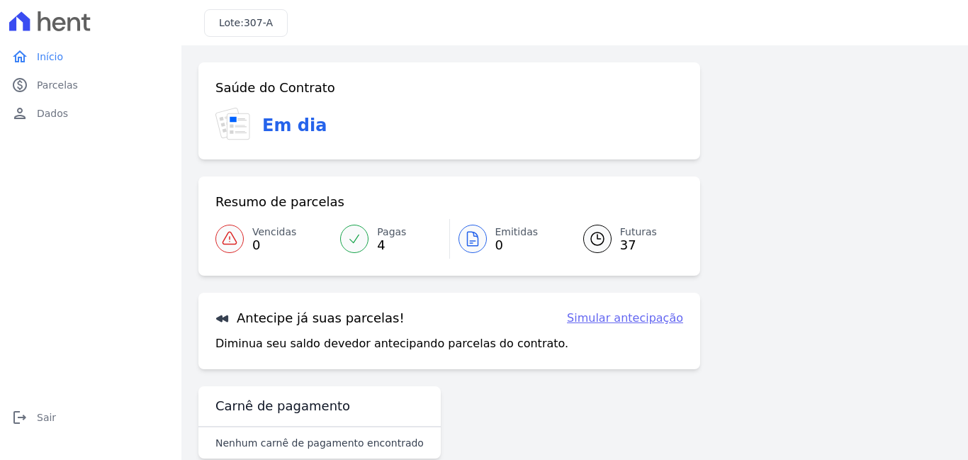 The height and width of the screenshot is (460, 968). I want to click on span: Dados, so click(52, 113).